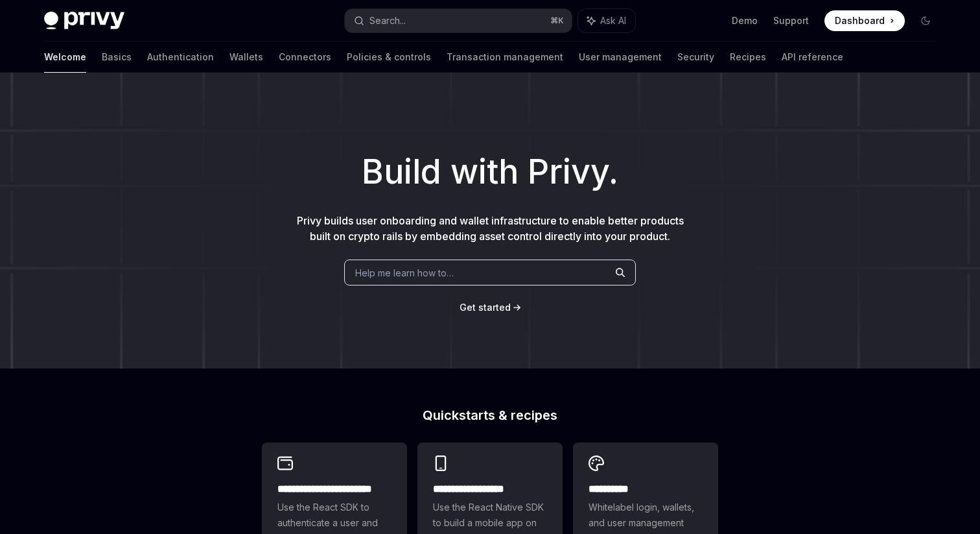 This screenshot has width=980, height=534. I want to click on a: Transaction management, so click(505, 57).